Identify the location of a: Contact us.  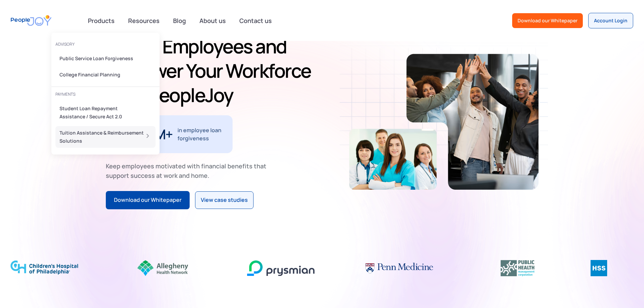
(256, 20).